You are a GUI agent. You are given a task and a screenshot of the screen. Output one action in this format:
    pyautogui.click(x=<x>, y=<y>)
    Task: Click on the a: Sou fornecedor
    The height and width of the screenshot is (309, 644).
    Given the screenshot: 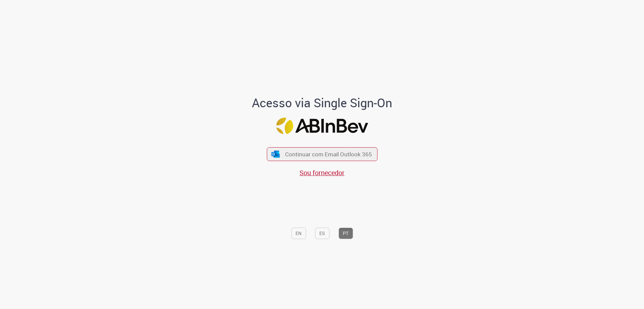 What is the action you would take?
    pyautogui.click(x=322, y=172)
    